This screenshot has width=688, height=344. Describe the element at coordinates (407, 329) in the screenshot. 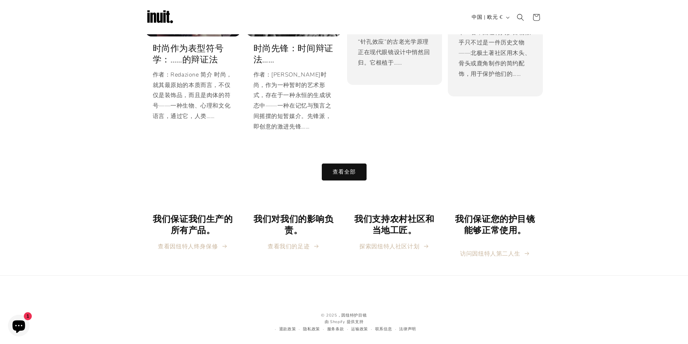

I see `a: 法律声明` at that location.